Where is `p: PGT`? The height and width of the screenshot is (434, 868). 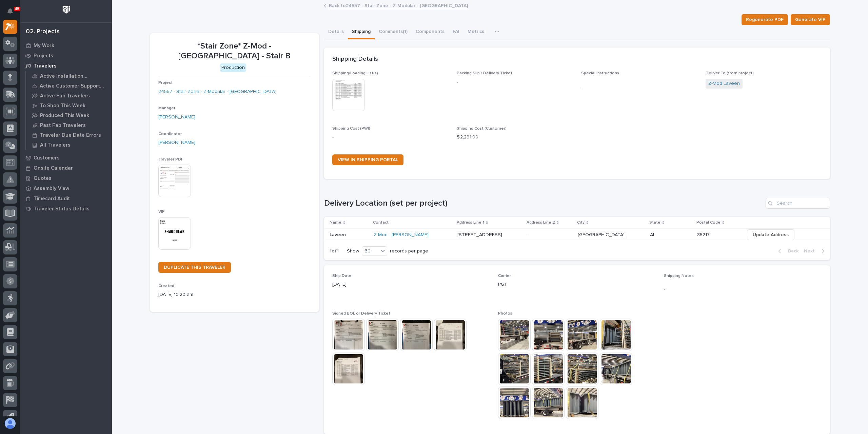
p: PGT is located at coordinates (577, 284).